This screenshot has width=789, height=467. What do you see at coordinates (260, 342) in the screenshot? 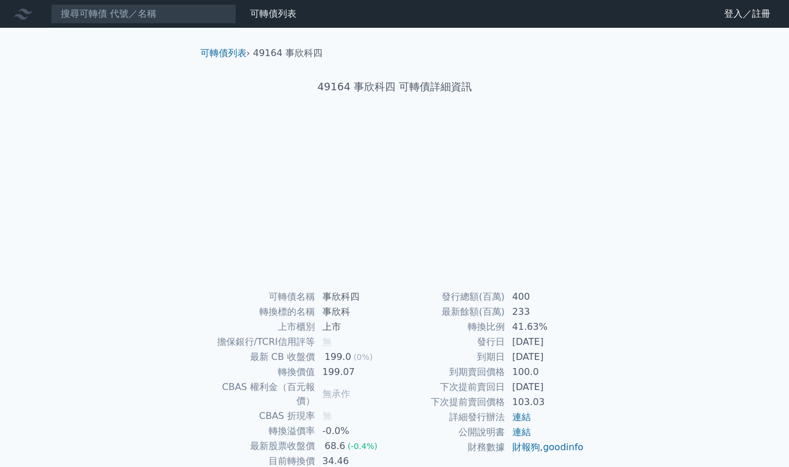
I see `td: 擔保銀行/TCRI信用評等` at bounding box center [260, 342].